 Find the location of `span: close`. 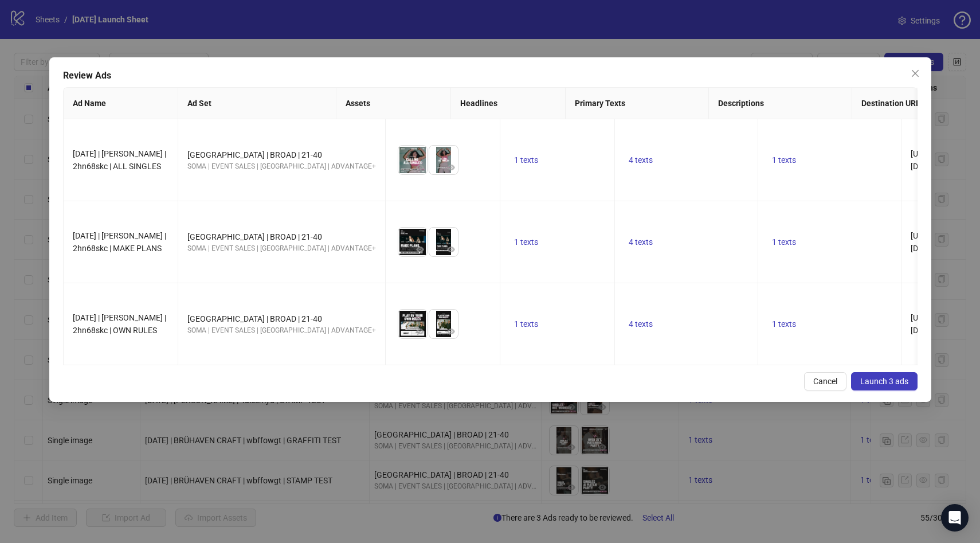

span: close is located at coordinates (916, 73).